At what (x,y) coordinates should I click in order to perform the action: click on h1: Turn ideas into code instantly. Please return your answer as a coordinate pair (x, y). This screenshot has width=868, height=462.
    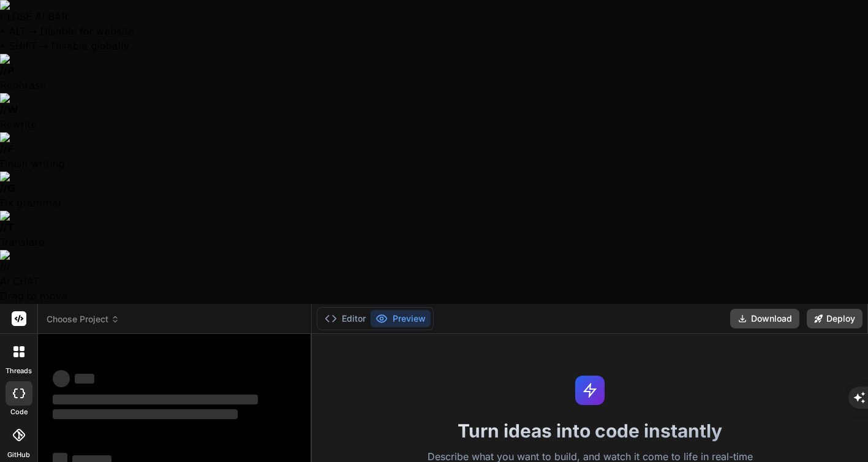
    Looking at the image, I should click on (590, 430).